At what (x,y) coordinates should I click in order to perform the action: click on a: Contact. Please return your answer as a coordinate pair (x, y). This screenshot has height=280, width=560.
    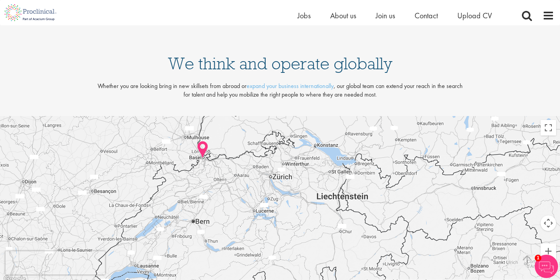
    Looking at the image, I should click on (426, 16).